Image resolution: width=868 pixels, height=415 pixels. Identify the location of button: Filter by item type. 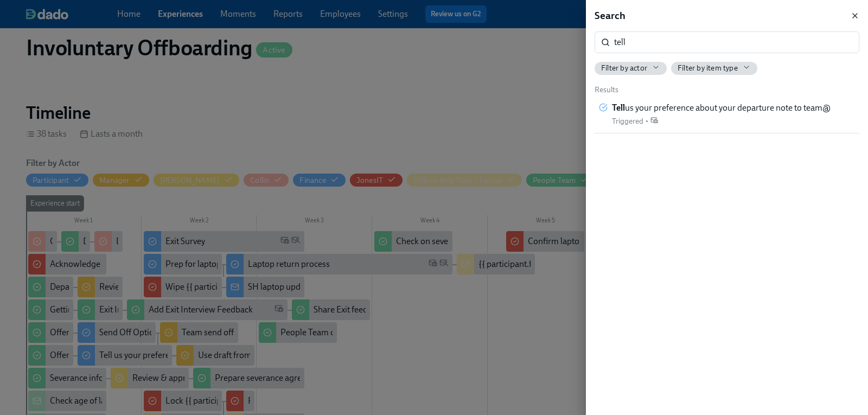
(714, 68).